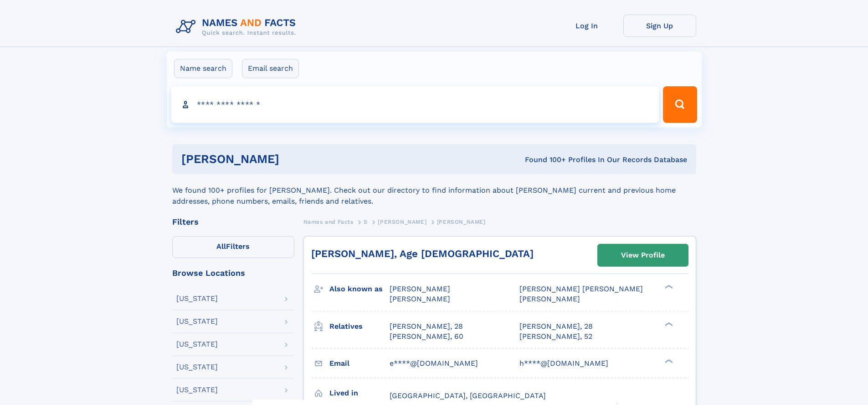  I want to click on div: View Profile, so click(643, 255).